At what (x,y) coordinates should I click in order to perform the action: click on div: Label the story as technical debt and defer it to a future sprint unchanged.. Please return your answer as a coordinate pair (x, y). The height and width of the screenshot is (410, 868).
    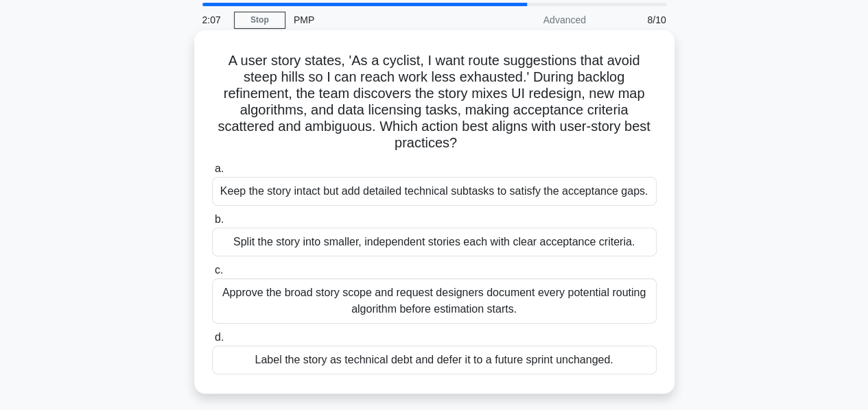
    Looking at the image, I should click on (434, 360).